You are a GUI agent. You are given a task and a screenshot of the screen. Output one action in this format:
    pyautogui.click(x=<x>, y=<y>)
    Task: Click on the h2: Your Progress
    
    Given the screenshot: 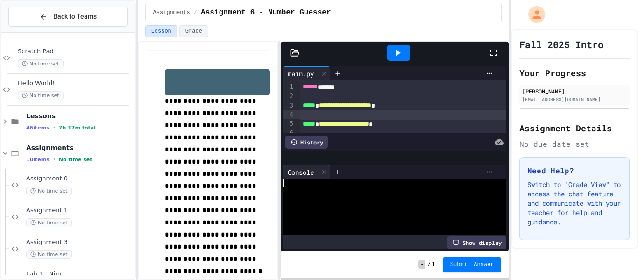 What is the action you would take?
    pyautogui.click(x=574, y=73)
    